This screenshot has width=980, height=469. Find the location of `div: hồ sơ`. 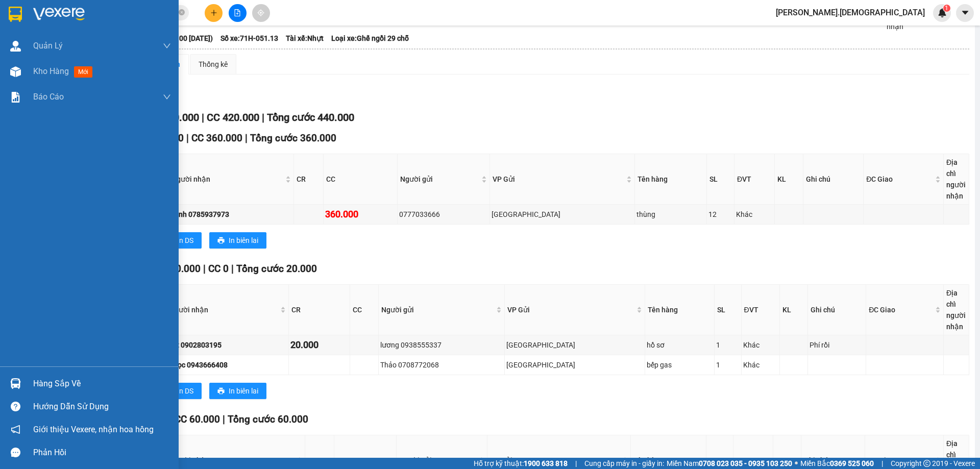

div: hồ sơ is located at coordinates (680, 344).